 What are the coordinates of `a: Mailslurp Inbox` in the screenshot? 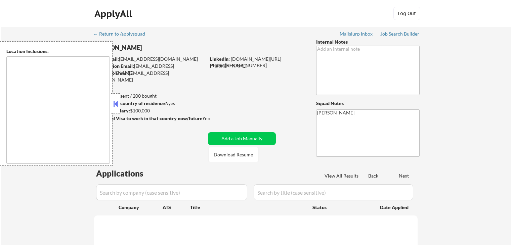 It's located at (356, 35).